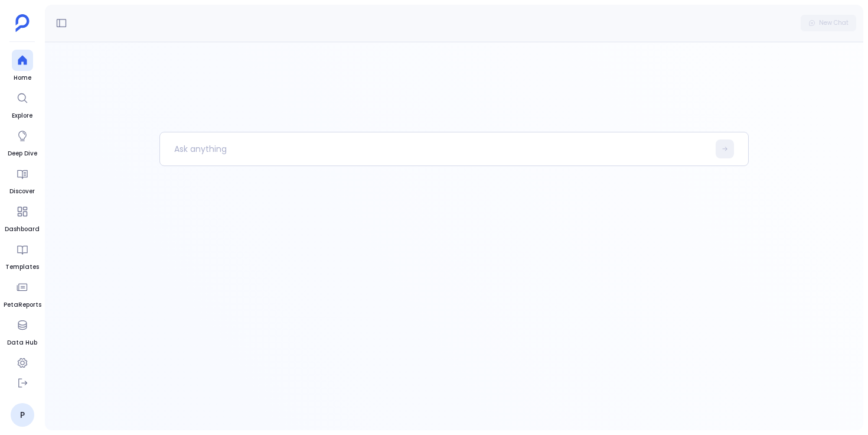 The height and width of the screenshot is (435, 868). Describe the element at coordinates (22, 179) in the screenshot. I see `a: Discover` at that location.